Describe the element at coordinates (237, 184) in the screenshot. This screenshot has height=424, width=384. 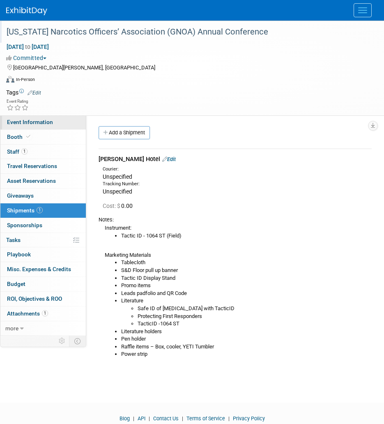
I see `div: Tracking Number:` at that location.